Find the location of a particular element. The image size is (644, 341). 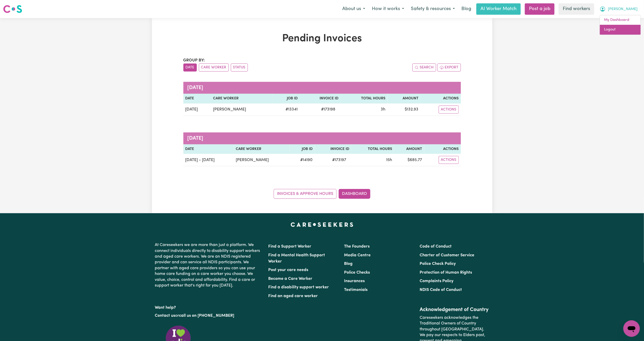

a: NDIS Code of Conduct is located at coordinates (441, 290).